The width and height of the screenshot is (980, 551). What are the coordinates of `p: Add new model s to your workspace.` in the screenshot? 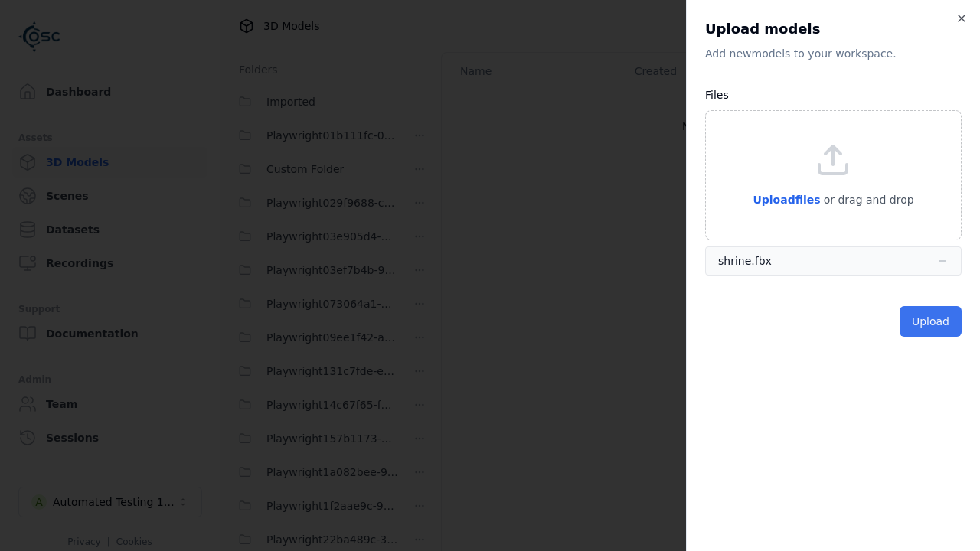 It's located at (834, 53).